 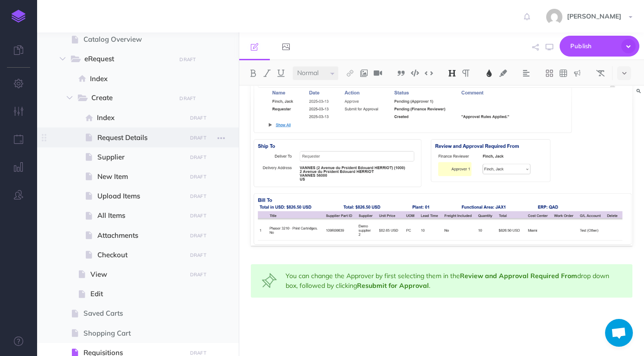 I want to click on a: Open chat, so click(x=619, y=333).